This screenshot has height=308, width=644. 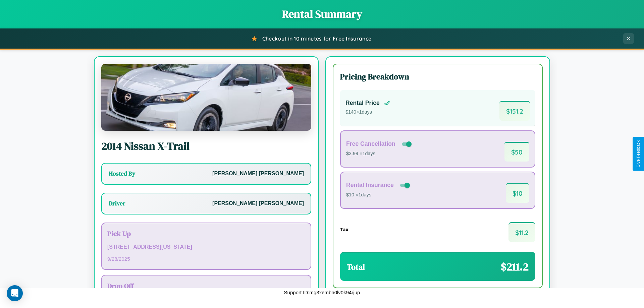 What do you see at coordinates (370, 144) in the screenshot?
I see `h4: Free Cancellation` at bounding box center [370, 144].